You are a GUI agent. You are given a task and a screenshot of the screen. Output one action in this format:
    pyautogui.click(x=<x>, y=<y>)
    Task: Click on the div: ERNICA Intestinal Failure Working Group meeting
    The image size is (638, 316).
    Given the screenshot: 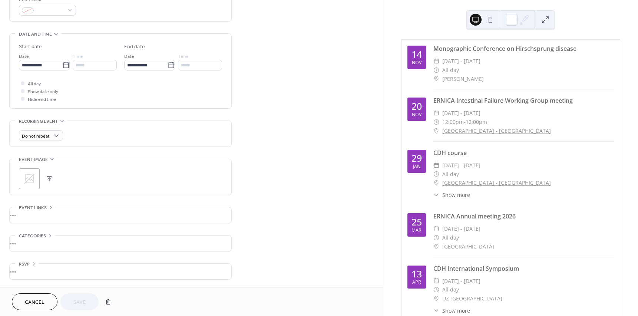 What is the action you would take?
    pyautogui.click(x=524, y=100)
    